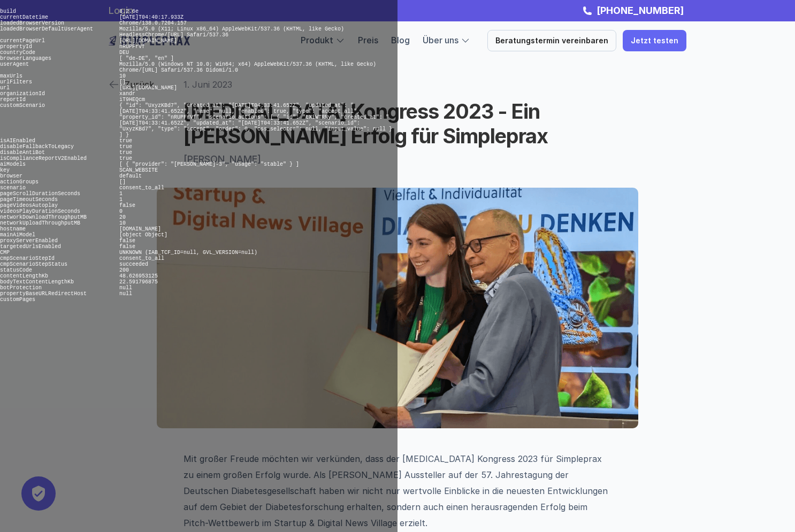 This screenshot has height=532, width=795. What do you see at coordinates (400, 40) in the screenshot?
I see `a: Blog` at bounding box center [400, 40].